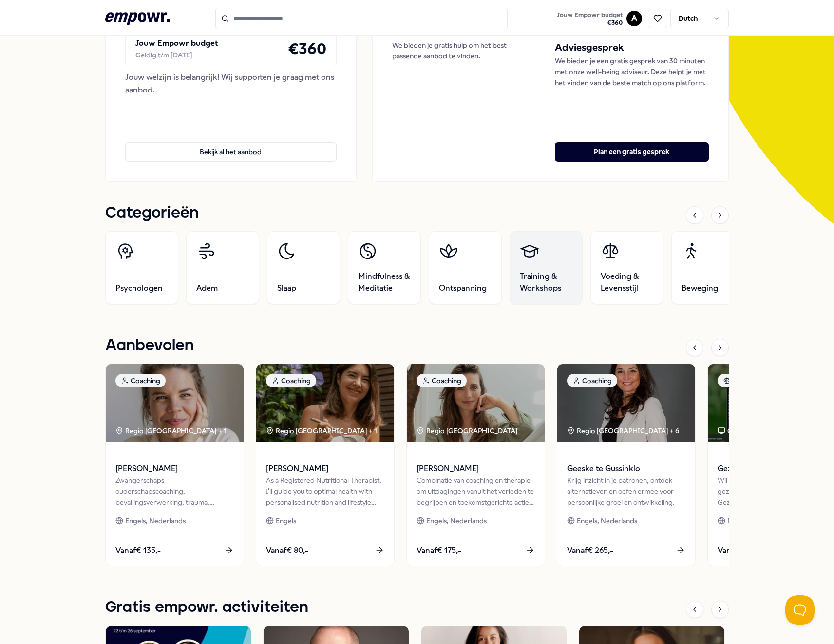 The width and height of the screenshot is (834, 644). I want to click on span: Nederlands, so click(745, 521).